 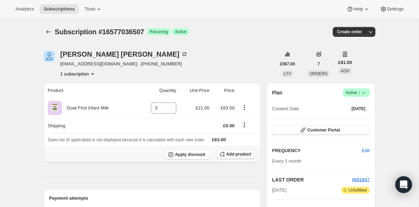 I want to click on h2: Payment attempts, so click(x=152, y=198).